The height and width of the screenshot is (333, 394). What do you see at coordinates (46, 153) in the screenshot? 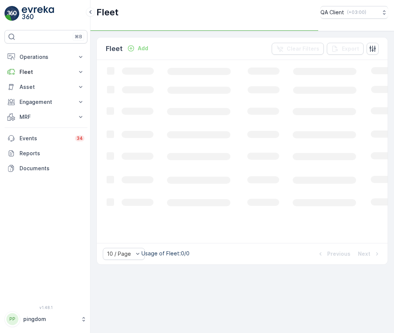
I see `a: Reports` at bounding box center [46, 153].